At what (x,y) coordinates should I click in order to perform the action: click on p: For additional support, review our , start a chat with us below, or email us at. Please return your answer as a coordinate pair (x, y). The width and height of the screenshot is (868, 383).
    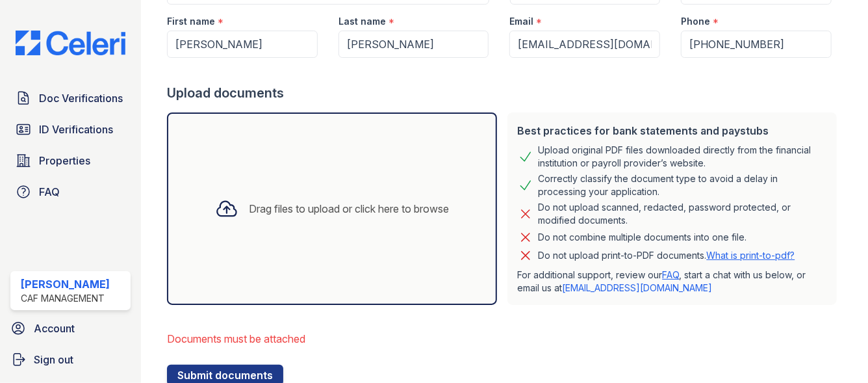
    Looking at the image, I should click on (673, 281).